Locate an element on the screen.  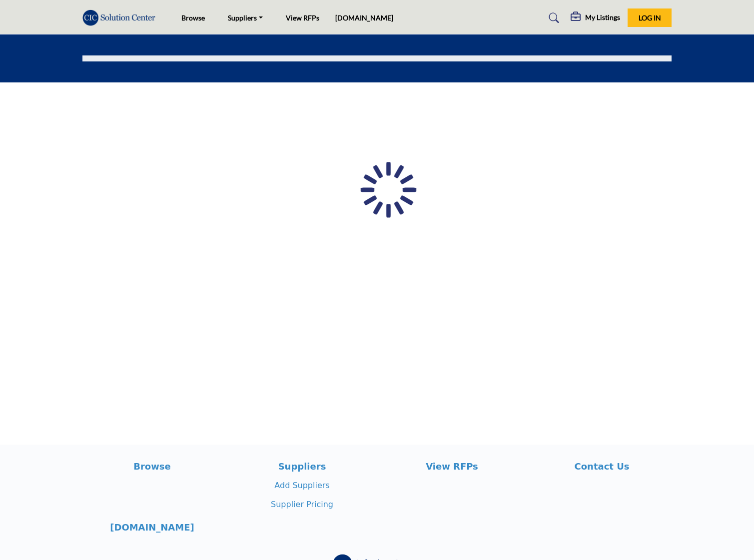
div: My Listings is located at coordinates (595, 18).